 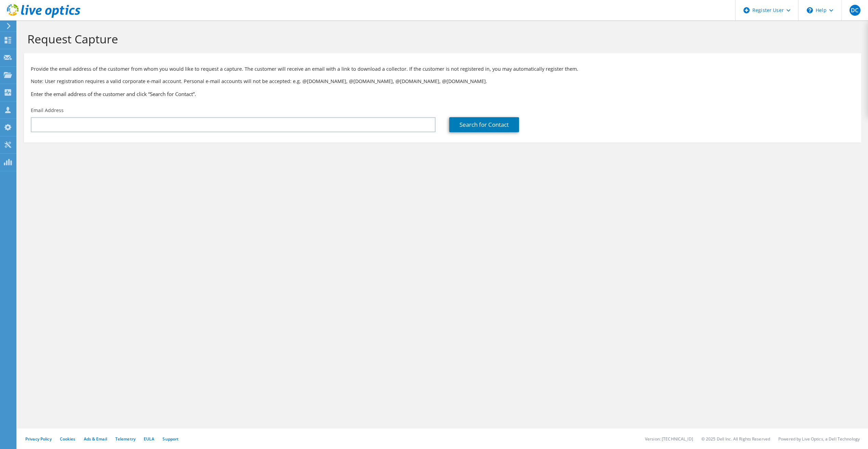 What do you see at coordinates (441, 39) in the screenshot?
I see `h1: Request Capture` at bounding box center [441, 39].